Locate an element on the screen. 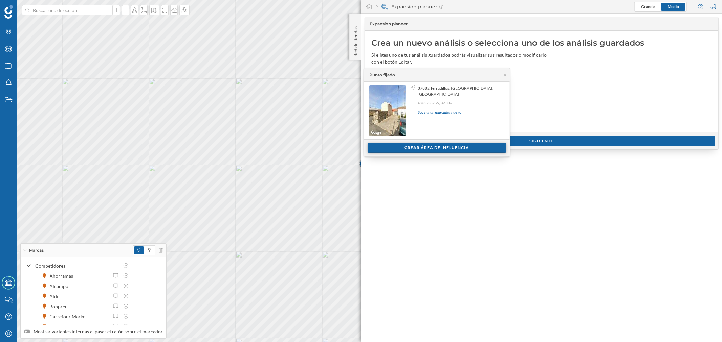 This screenshot has height=342, width=722. img: Geoblink Logo is located at coordinates (8, 12).